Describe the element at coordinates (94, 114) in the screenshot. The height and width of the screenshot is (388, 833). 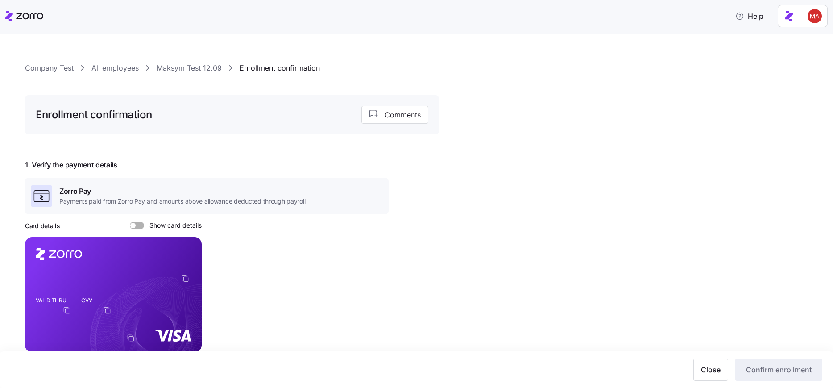
I see `h1: Enrollment confirmation` at that location.